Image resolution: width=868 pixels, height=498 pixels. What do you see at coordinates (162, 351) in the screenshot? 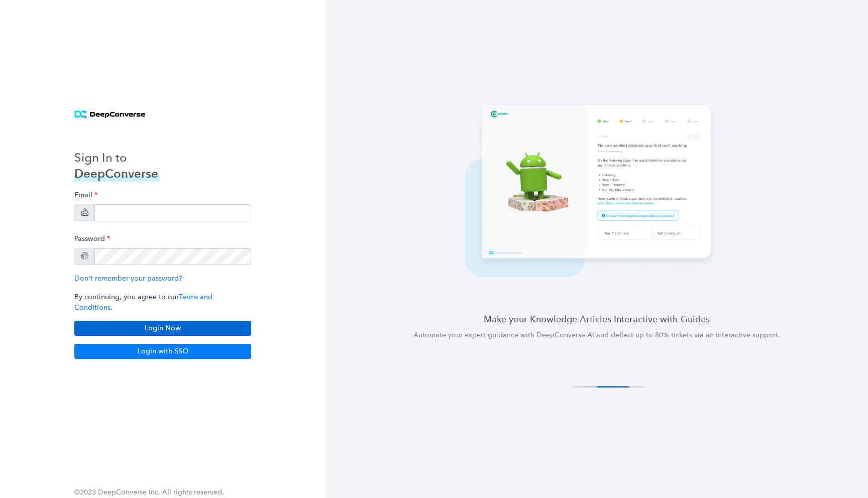
I see `button: Login with SSO` at bounding box center [162, 351].